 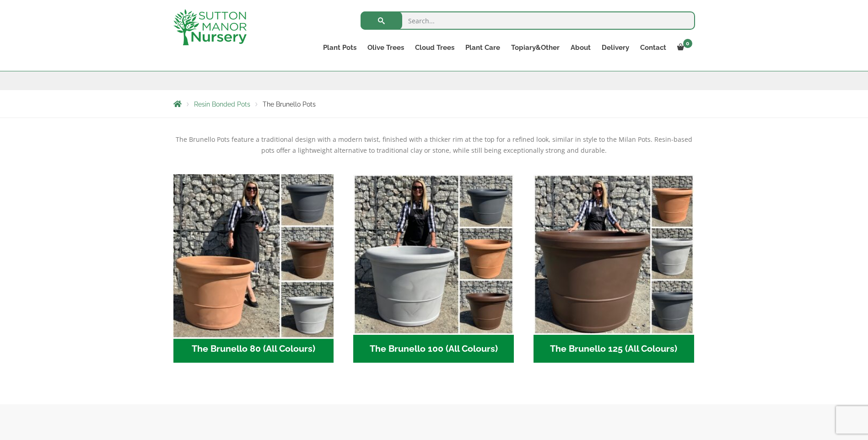 What do you see at coordinates (483, 48) in the screenshot?
I see `a: Plant Care` at bounding box center [483, 48].